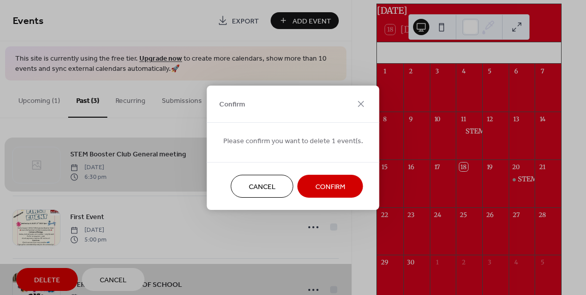  Describe the element at coordinates (293, 140) in the screenshot. I see `span: Please confirm you want to delete 1 event(s.` at that location.